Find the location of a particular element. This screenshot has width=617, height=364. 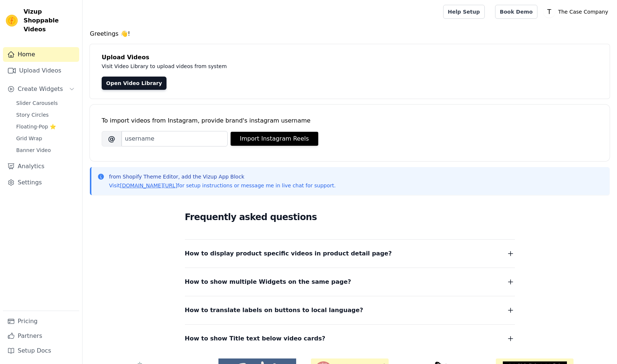

h4: Upload Videos is located at coordinates (350, 58).